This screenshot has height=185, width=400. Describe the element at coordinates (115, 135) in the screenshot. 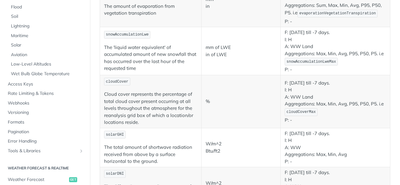

I see `span: solarGHI` at that location.